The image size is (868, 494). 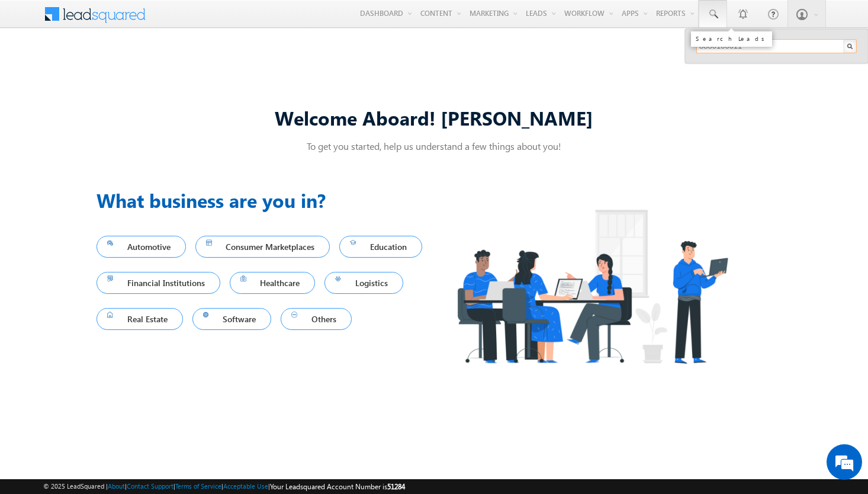 I want to click on span: Financial Institutions, so click(x=158, y=282).